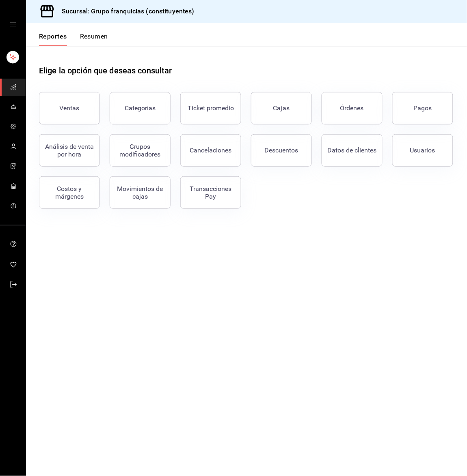 The width and height of the screenshot is (467, 476). Describe the element at coordinates (423, 150) in the screenshot. I see `button: Usuarios` at that location.